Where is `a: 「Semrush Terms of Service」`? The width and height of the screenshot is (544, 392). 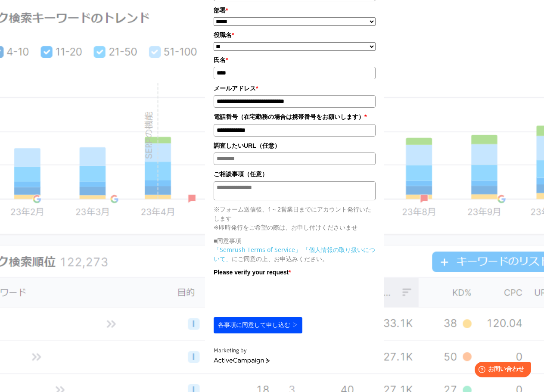 a: 「Semrush Terms of Service」 is located at coordinates (257, 249).